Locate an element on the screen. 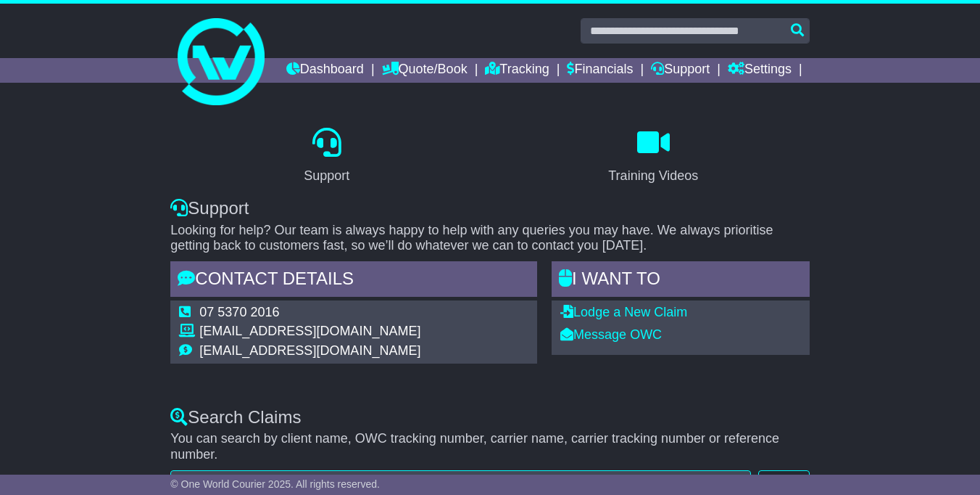  td: 07 5370 2016 is located at coordinates (310, 314).